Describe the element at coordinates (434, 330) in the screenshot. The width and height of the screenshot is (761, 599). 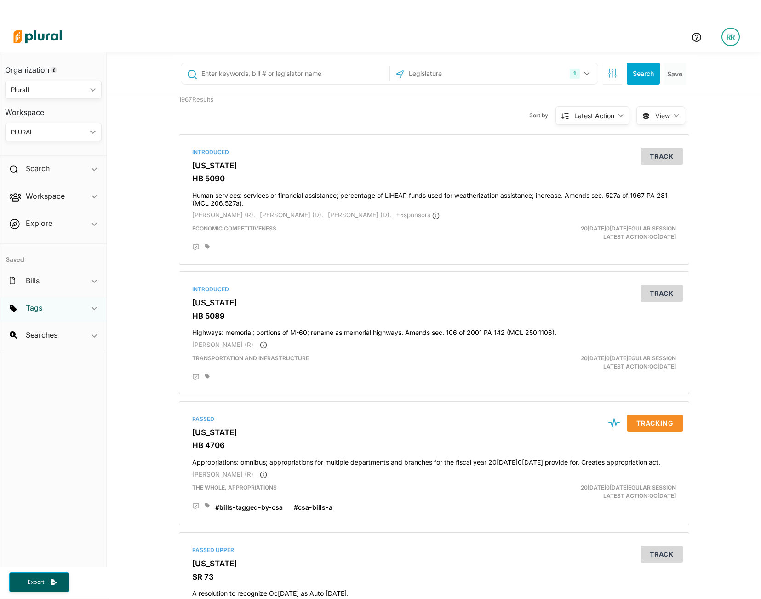
I see `h4: Highways: memorial; portions of M-60; rename as memorial highways. Amends sec. 106 of 2001 PA 142...` at that location.